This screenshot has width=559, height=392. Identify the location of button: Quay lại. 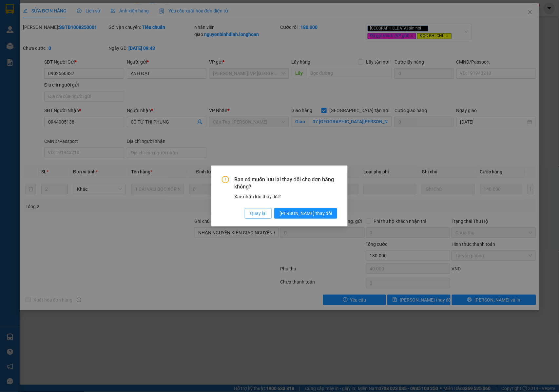
(258, 213).